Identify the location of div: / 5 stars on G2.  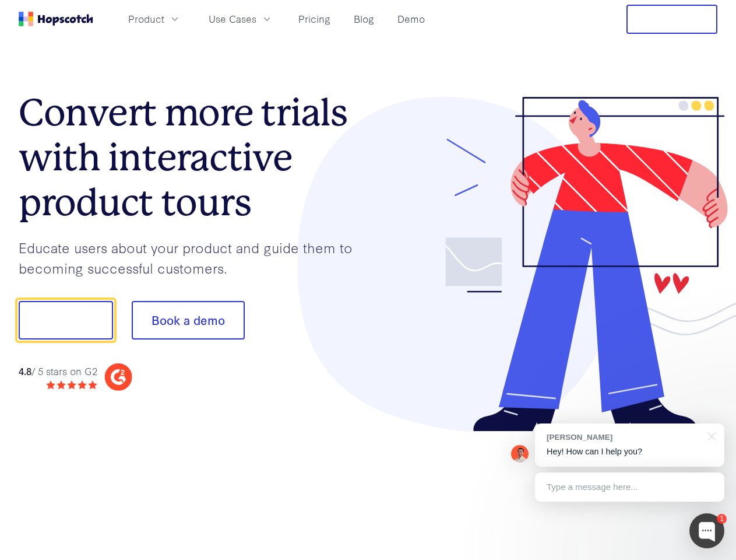
(58, 371).